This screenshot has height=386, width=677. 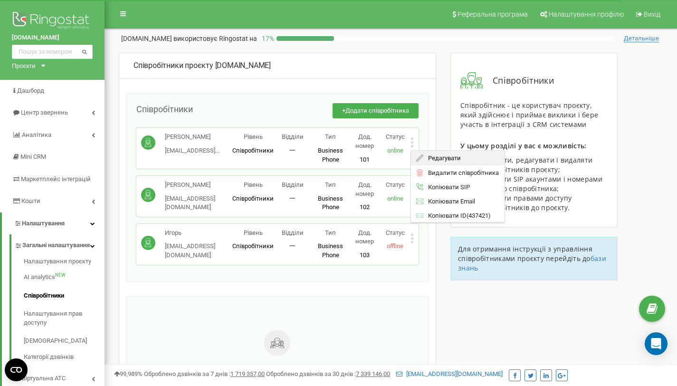 I want to click on span: У цьому розділі у вас є можливість:, so click(x=523, y=145).